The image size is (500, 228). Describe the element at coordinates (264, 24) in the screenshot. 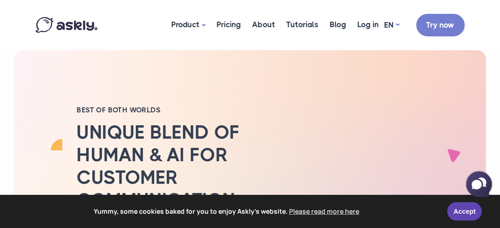

I see `a: About` at that location.